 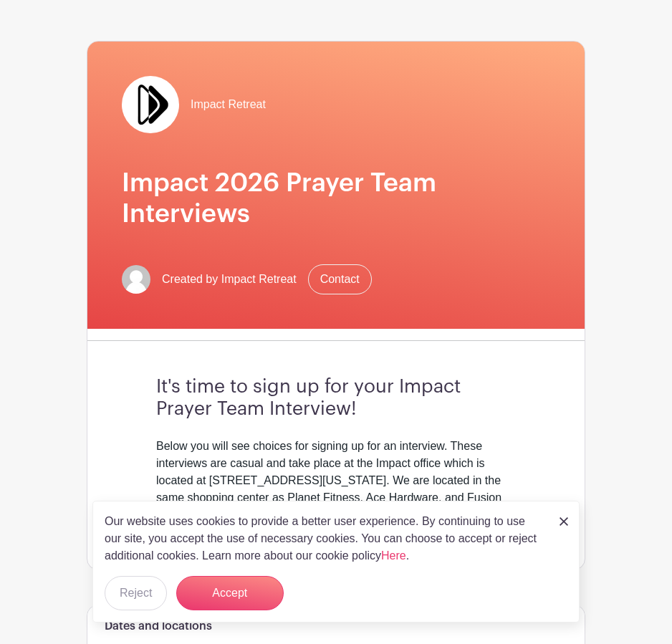 What do you see at coordinates (340, 280) in the screenshot?
I see `a: Contact` at bounding box center [340, 280].